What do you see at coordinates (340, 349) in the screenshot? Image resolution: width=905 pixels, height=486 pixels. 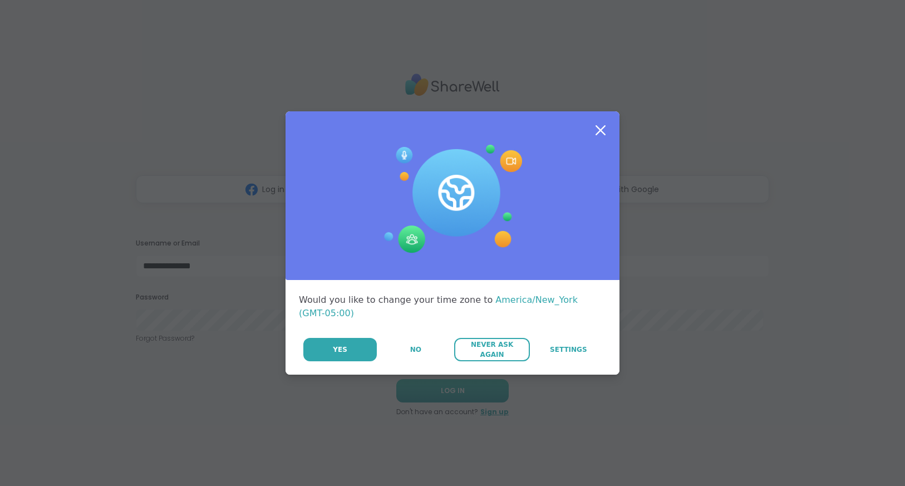 I see `button: Yes` at bounding box center [340, 349].